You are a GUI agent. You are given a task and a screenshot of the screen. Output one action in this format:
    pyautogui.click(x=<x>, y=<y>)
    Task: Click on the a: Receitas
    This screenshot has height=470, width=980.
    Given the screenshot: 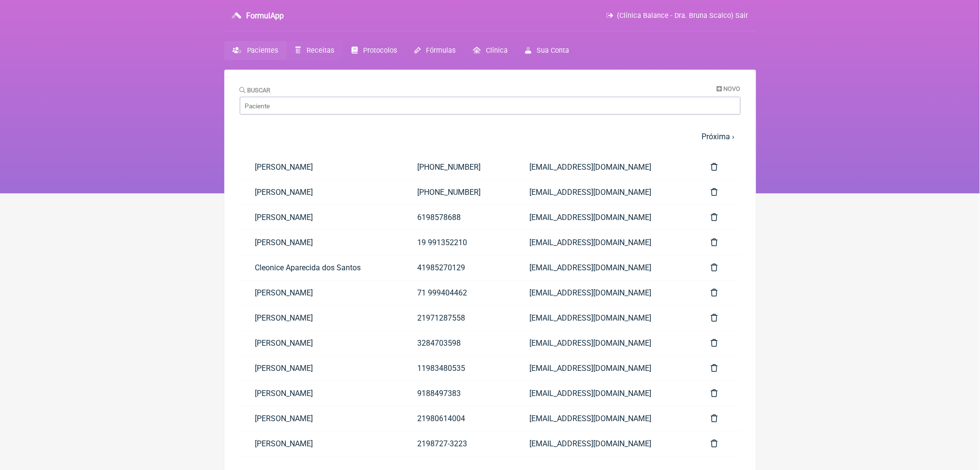 What is the action you would take?
    pyautogui.click(x=315, y=50)
    